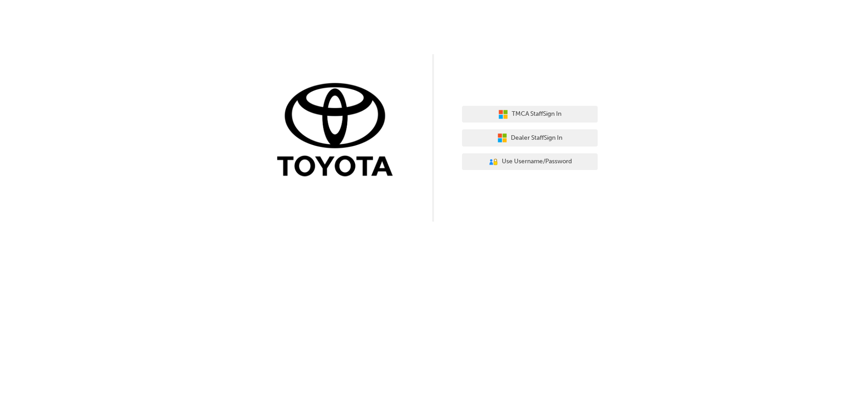  Describe the element at coordinates (537, 138) in the screenshot. I see `span: Dealer Staff Sign In` at that location.